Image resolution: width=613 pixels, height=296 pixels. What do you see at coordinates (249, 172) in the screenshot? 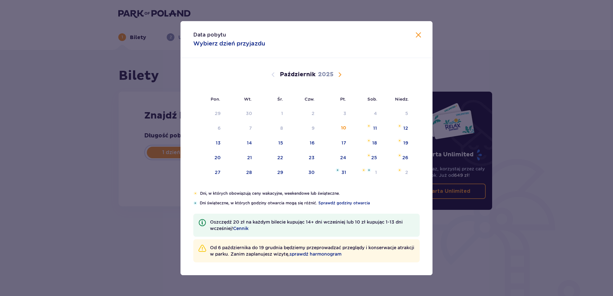
I see `div: 28` at bounding box center [249, 172].